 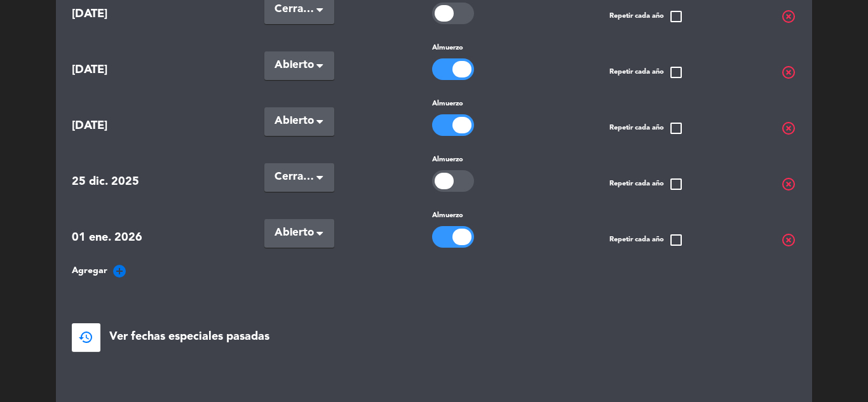 What do you see at coordinates (189, 337) in the screenshot?
I see `span: Ver fechas especiales pasadas` at bounding box center [189, 337].